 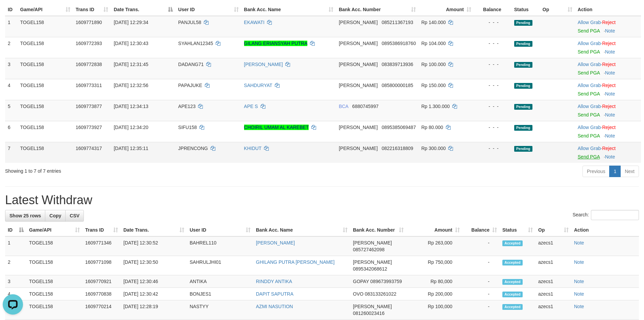 What do you see at coordinates (13, 13) in the screenshot?
I see `button: Open LiveChat chat widget` at bounding box center [13, 13].